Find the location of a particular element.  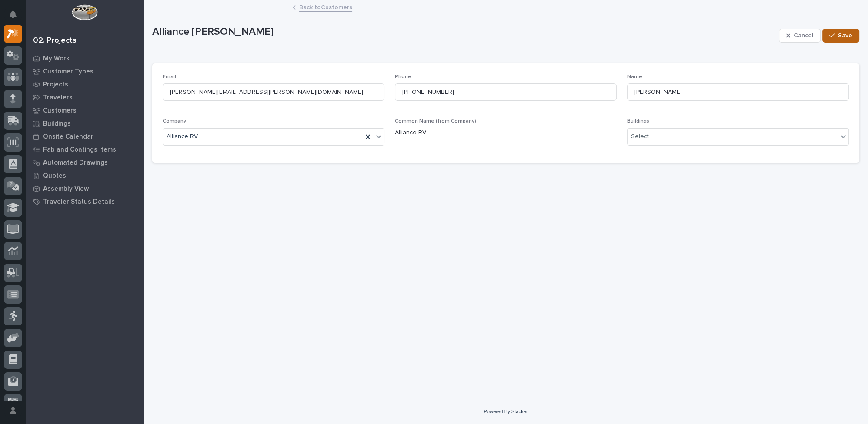

p: Alliance RV is located at coordinates (506, 133).